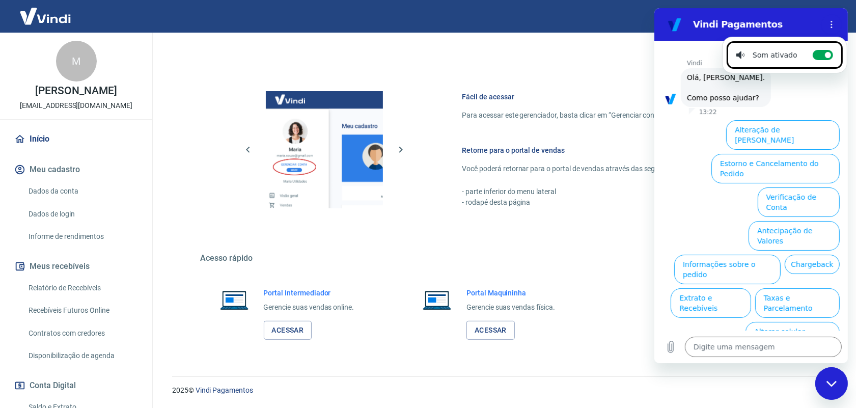 This screenshot has width=856, height=408. What do you see at coordinates (502, 258) in the screenshot?
I see `h5: Acesso rápido` at bounding box center [502, 258].